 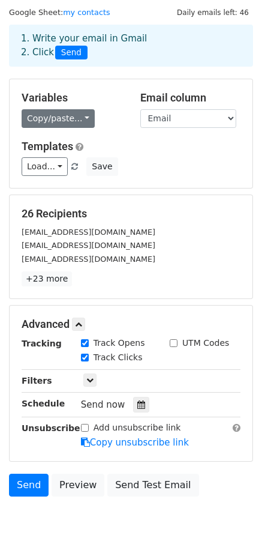 What do you see at coordinates (44, 166) in the screenshot?
I see `a: Load...` at bounding box center [44, 166].